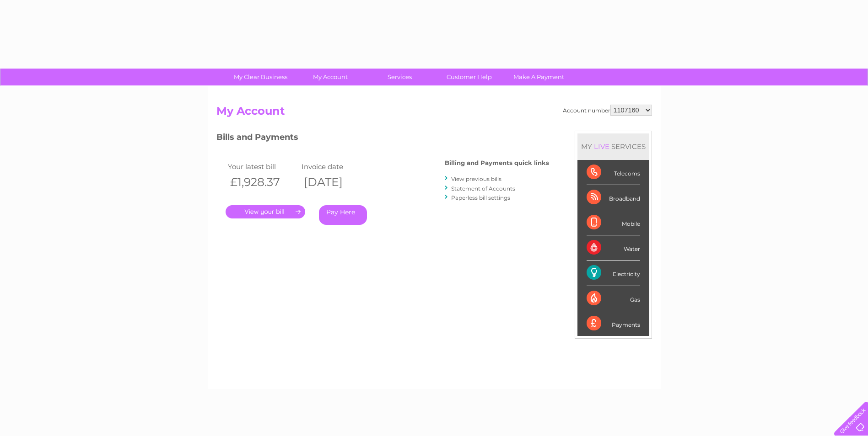 This screenshot has width=868, height=436. Describe the element at coordinates (343, 215) in the screenshot. I see `a: Pay Here` at that location.